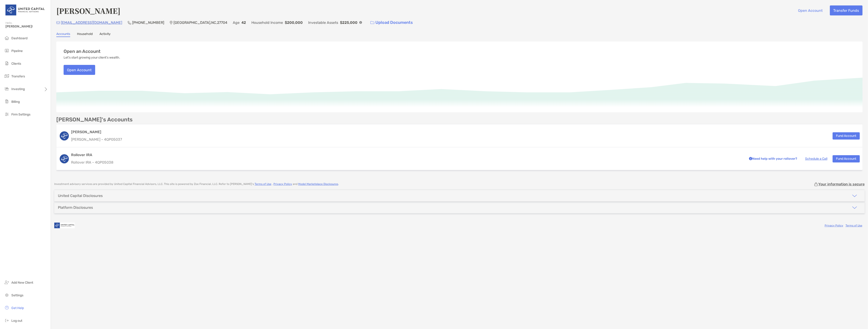 Image resolution: width=868 pixels, height=329 pixels. I want to click on p: Your information is secure, so click(841, 184).